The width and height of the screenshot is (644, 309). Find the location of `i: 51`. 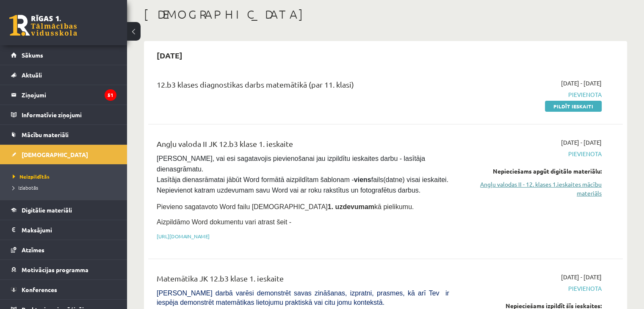

i: 51 is located at coordinates (110, 95).